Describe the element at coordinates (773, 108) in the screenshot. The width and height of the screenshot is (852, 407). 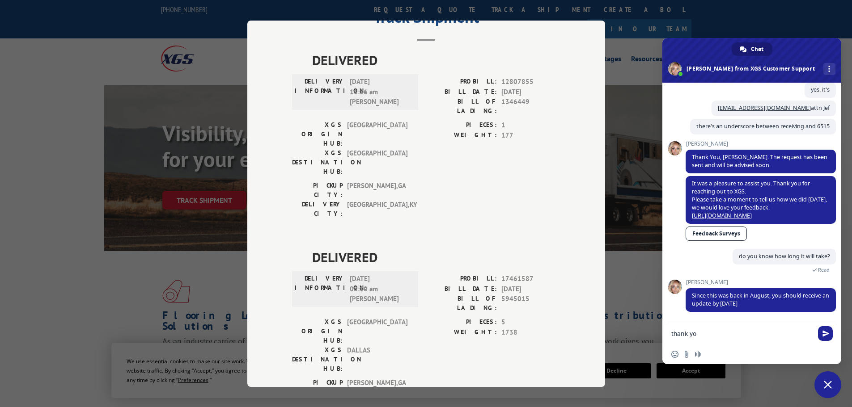
I see `span: attn Jef` at that location.